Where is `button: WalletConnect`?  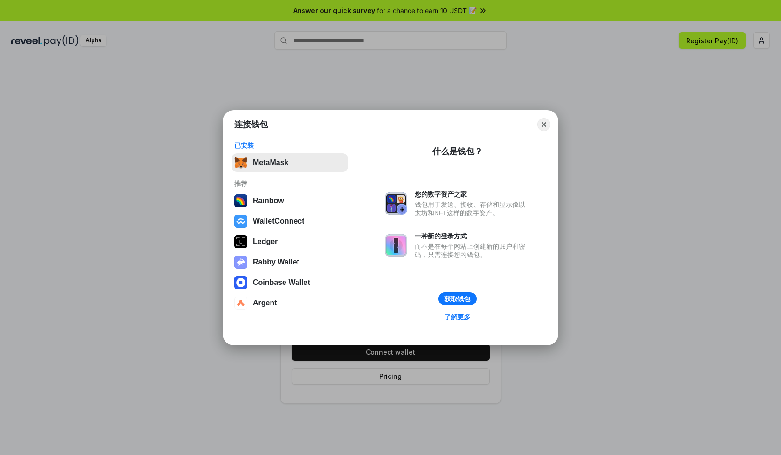
button: WalletConnect is located at coordinates (290, 221).